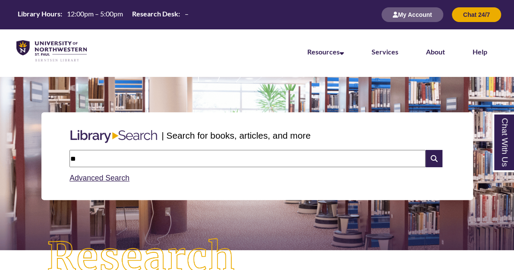 This screenshot has height=270, width=514. Describe the element at coordinates (103, 14) in the screenshot. I see `table: Hours Today` at that location.